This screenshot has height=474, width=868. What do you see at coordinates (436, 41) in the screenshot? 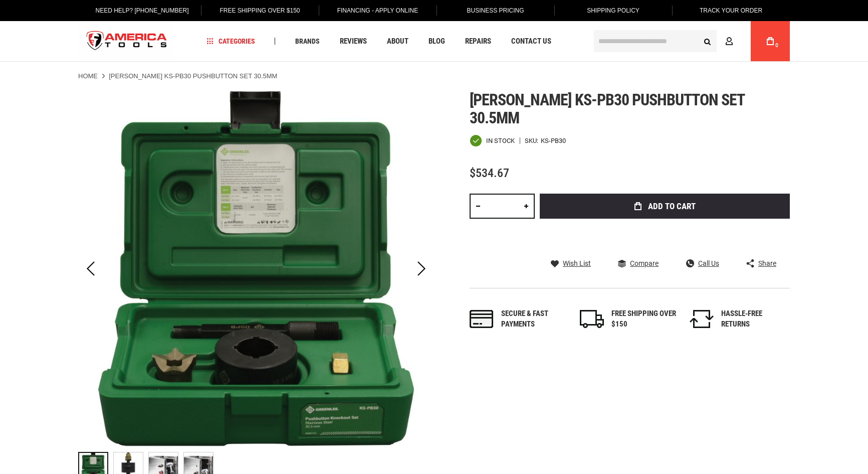
I see `a: Blog` at bounding box center [436, 41].